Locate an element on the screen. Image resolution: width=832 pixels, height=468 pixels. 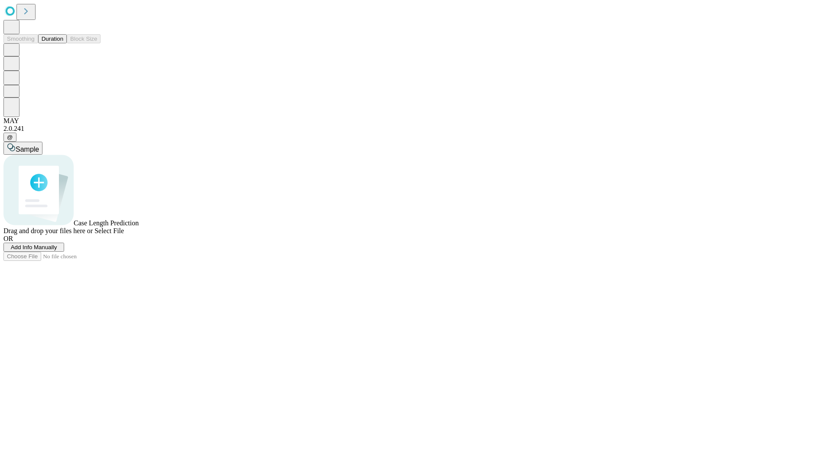
span: Add Info Manually is located at coordinates (34, 247).